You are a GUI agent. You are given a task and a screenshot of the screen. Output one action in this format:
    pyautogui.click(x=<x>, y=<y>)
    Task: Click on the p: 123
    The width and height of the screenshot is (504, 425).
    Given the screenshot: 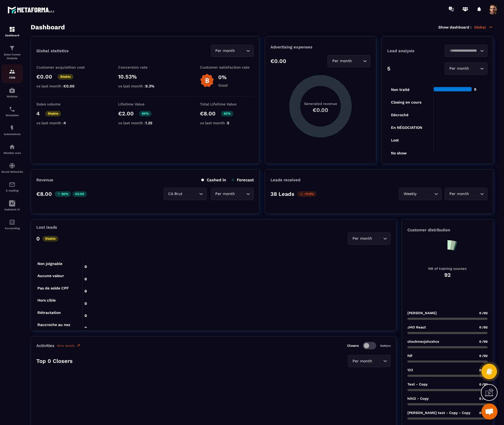 What is the action you would take?
    pyautogui.click(x=410, y=370)
    